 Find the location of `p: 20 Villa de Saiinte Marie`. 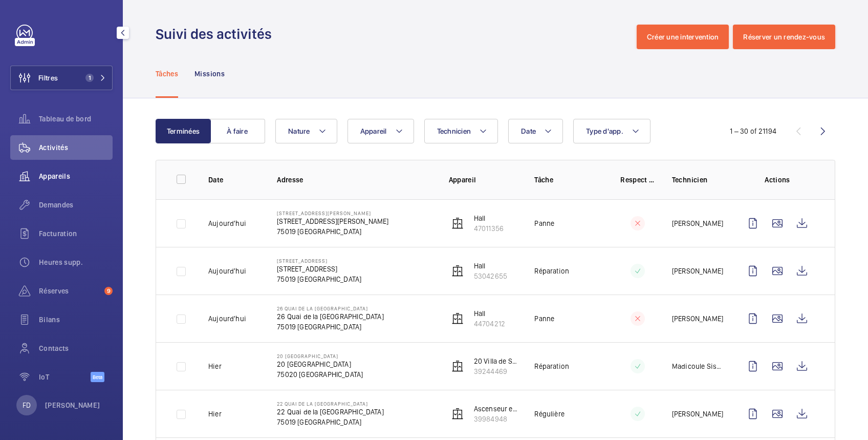

p: 20 Villa de Saiinte Marie is located at coordinates (496, 361).